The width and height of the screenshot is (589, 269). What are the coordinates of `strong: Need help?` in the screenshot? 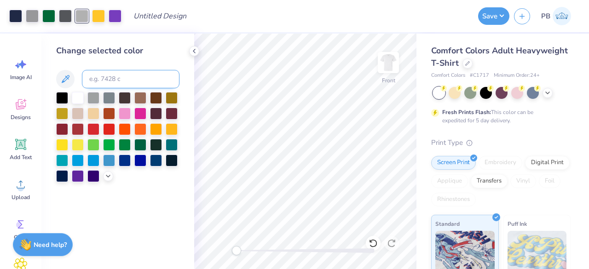 It's located at (50, 245).